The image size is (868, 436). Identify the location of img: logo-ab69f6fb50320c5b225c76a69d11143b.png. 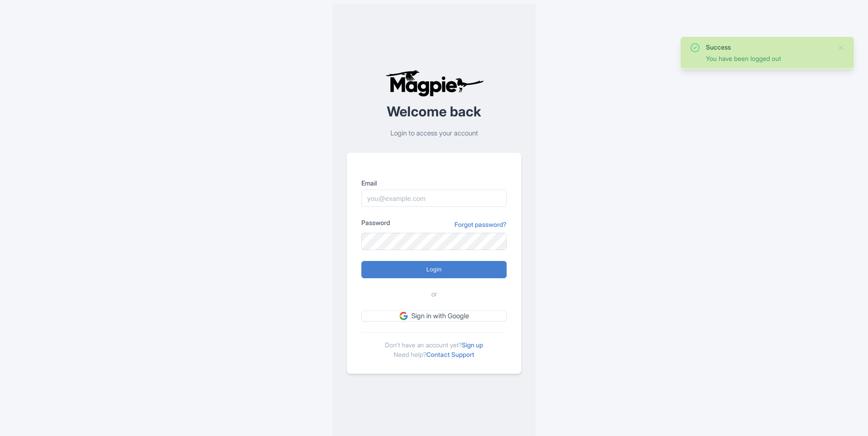
(434, 83).